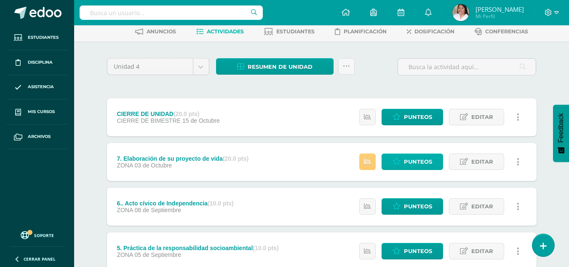  What do you see at coordinates (37, 136) in the screenshot?
I see `a: Archivos` at bounding box center [37, 136].